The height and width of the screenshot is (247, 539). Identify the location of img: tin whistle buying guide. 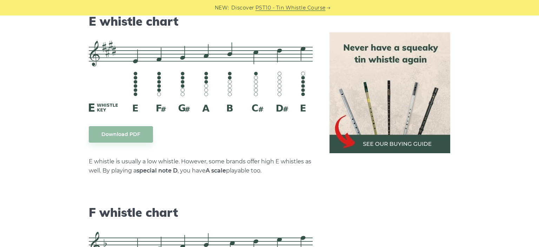
(390, 93).